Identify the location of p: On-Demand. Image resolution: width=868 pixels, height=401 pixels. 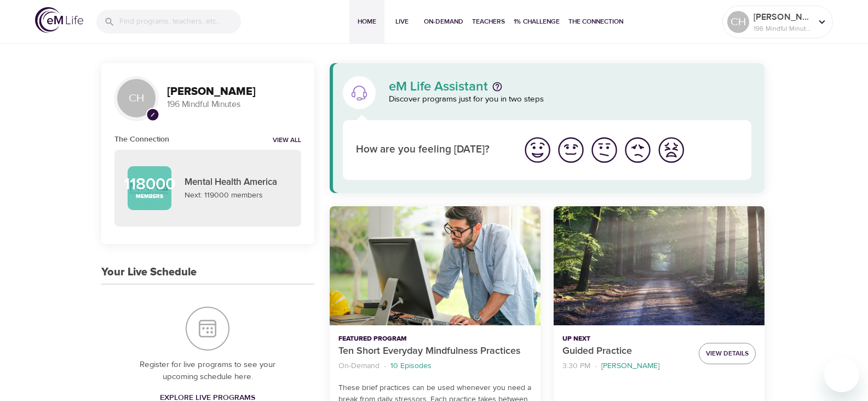
(359, 366).